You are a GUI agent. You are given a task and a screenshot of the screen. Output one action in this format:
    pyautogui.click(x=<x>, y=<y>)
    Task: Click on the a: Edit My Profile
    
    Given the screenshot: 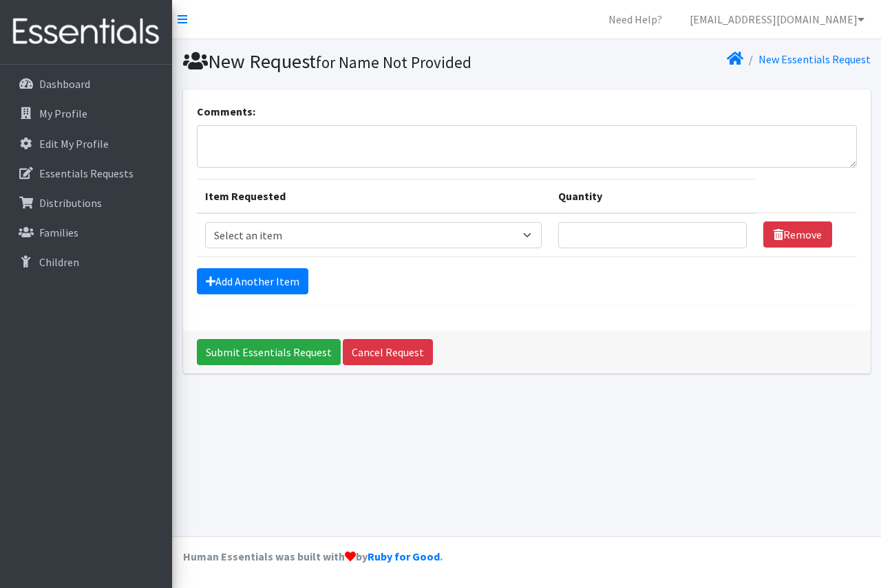 What is the action you would take?
    pyautogui.click(x=86, y=144)
    